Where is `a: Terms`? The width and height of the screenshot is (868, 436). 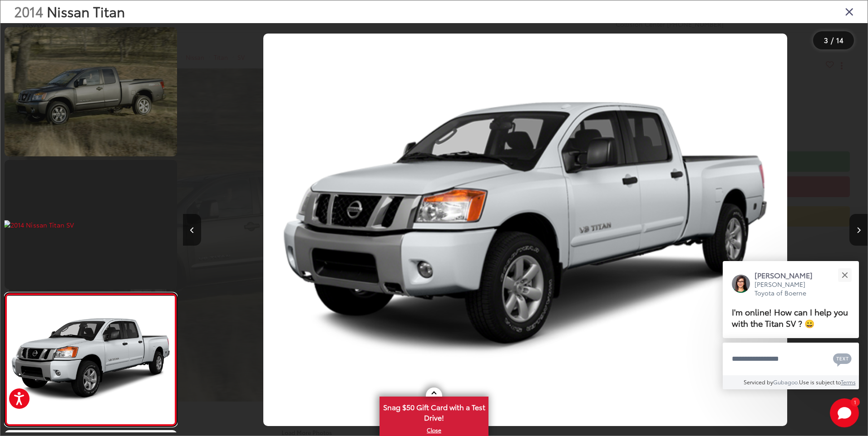 a: Terms is located at coordinates (848, 382).